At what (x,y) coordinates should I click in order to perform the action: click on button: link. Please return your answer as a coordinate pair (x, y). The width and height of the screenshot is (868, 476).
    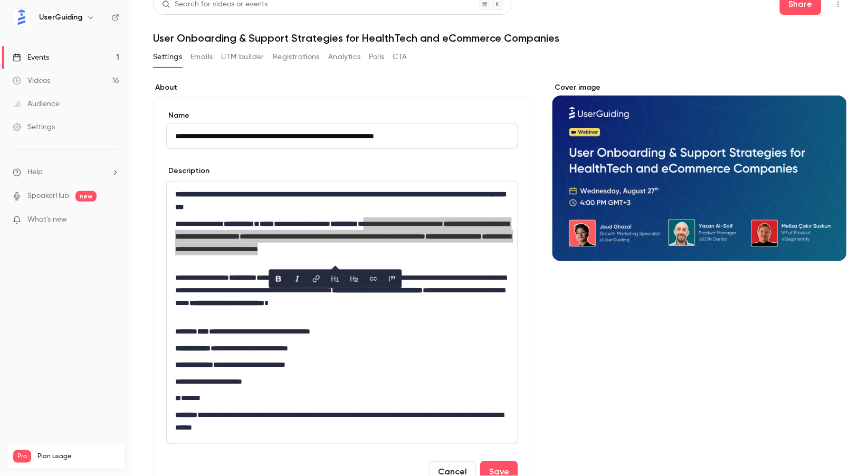
    Looking at the image, I should click on (317, 279).